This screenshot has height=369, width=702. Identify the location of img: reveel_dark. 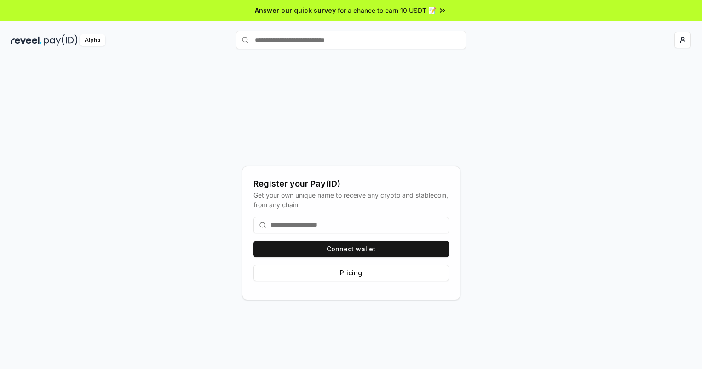
(26, 40).